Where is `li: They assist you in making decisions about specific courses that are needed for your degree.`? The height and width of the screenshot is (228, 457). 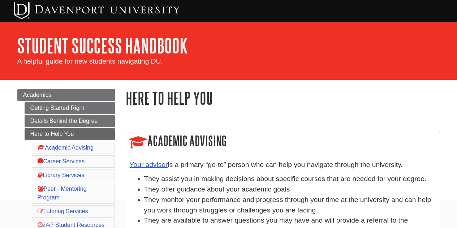 li: They assist you in making decisions about specific courses that are needed for your degree. is located at coordinates (290, 179).